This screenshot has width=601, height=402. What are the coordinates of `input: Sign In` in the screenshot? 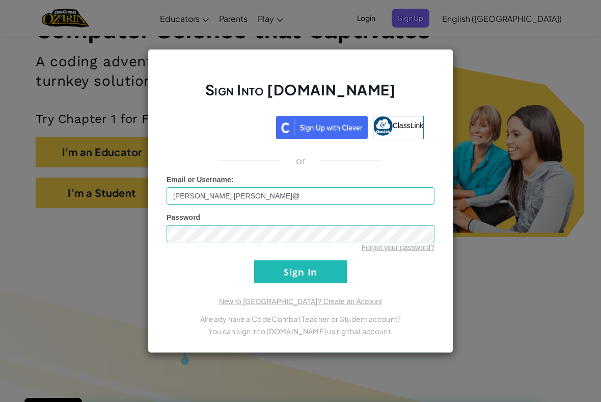 It's located at (301, 271).